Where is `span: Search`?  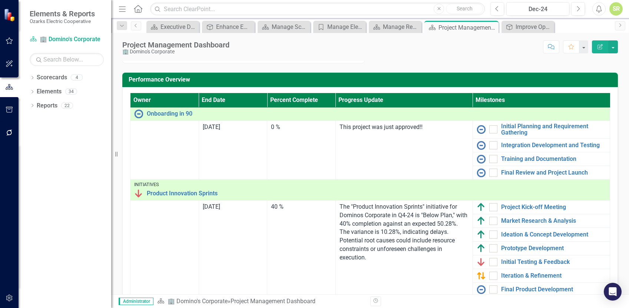
span: Search is located at coordinates (465, 9).